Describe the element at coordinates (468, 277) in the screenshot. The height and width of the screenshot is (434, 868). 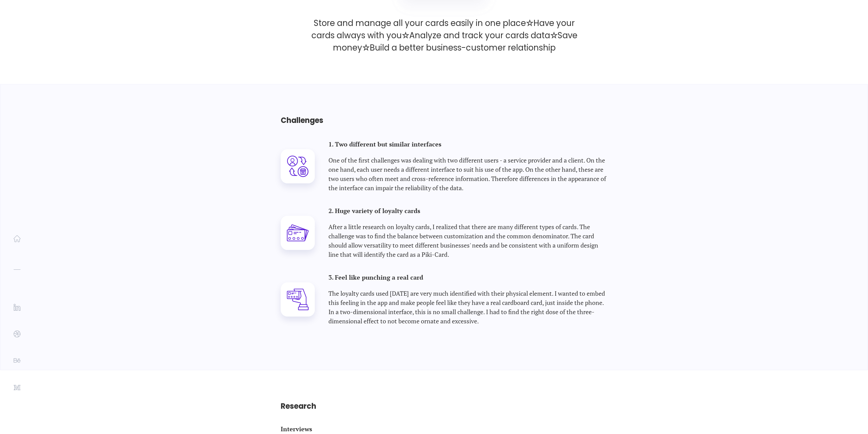
I see `p: 3. Feel like punching a real card` at that location.